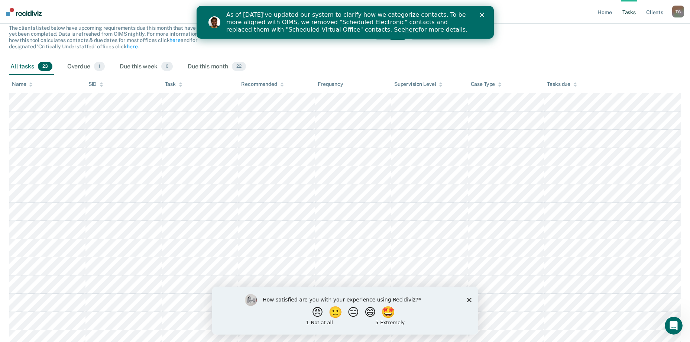 This screenshot has width=690, height=342. Describe the element at coordinates (86, 36) in the screenshot. I see `div: 1 - Not at all` at that location.